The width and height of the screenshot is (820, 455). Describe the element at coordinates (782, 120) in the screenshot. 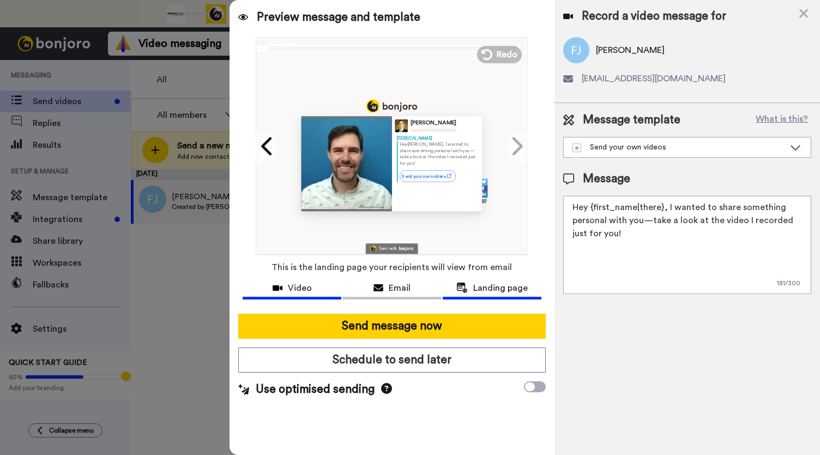

I see `button: What is this?` at that location.